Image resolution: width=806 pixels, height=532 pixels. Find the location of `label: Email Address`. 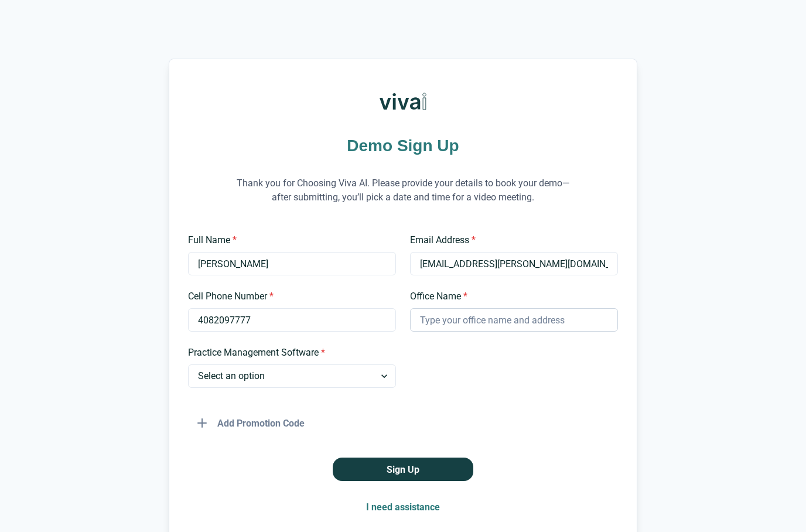

label: Email Address is located at coordinates (511, 240).